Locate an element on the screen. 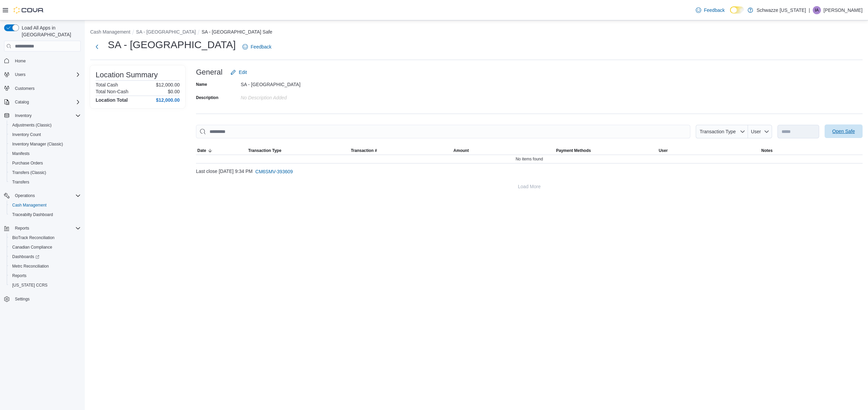 The width and height of the screenshot is (868, 410). p: $0.00 is located at coordinates (174, 91).